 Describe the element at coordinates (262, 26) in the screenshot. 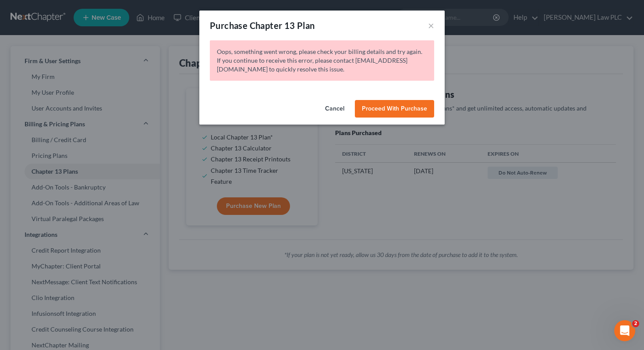

I see `div: Purchase Chapter 13 Plan` at that location.